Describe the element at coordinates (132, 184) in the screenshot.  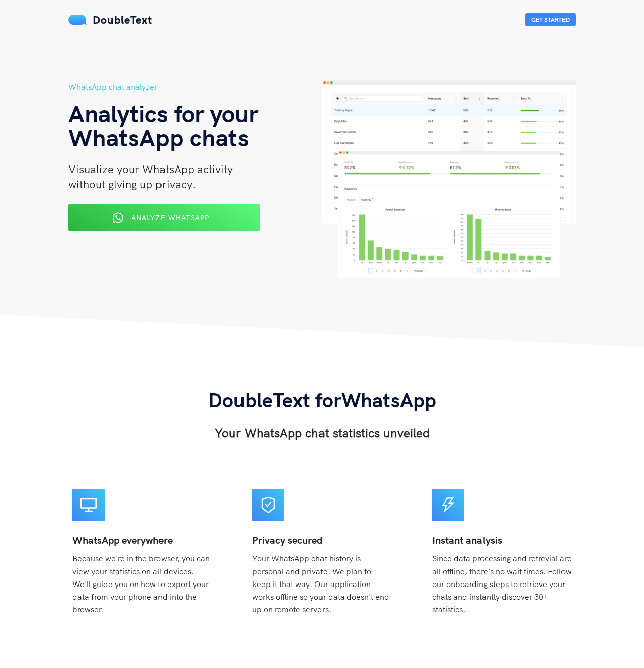
I see `span: without giving up privacy.` at that location.